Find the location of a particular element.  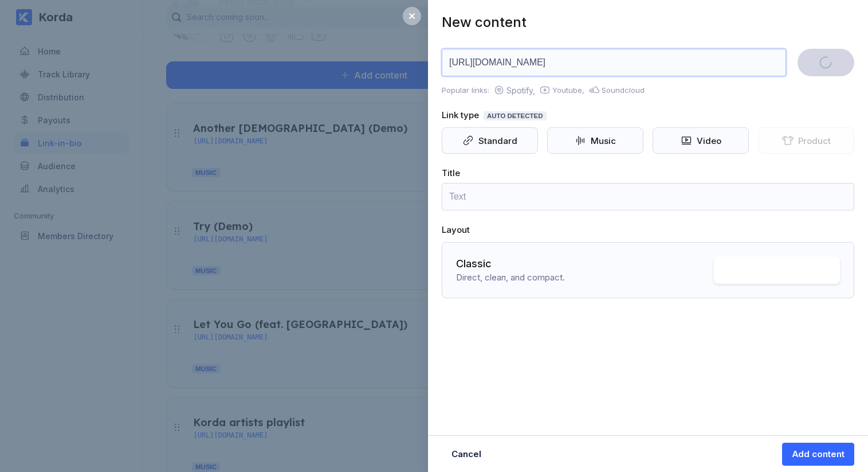

div: Spotify, is located at coordinates (520, 90).